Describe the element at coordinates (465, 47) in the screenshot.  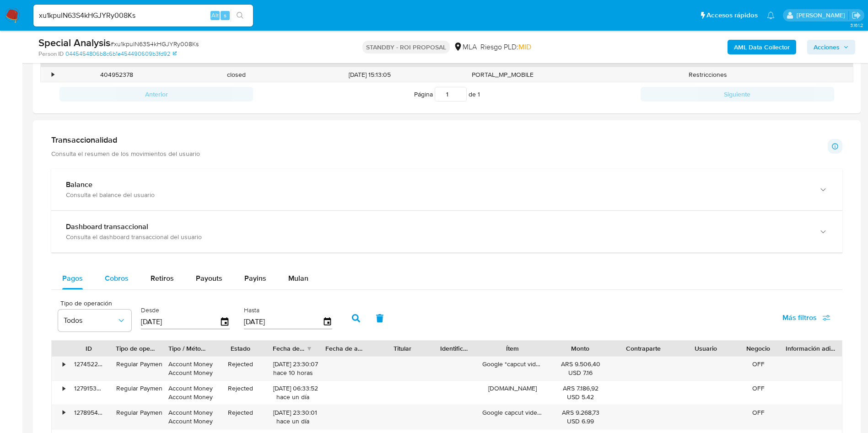
I see `div: MLA` at that location.